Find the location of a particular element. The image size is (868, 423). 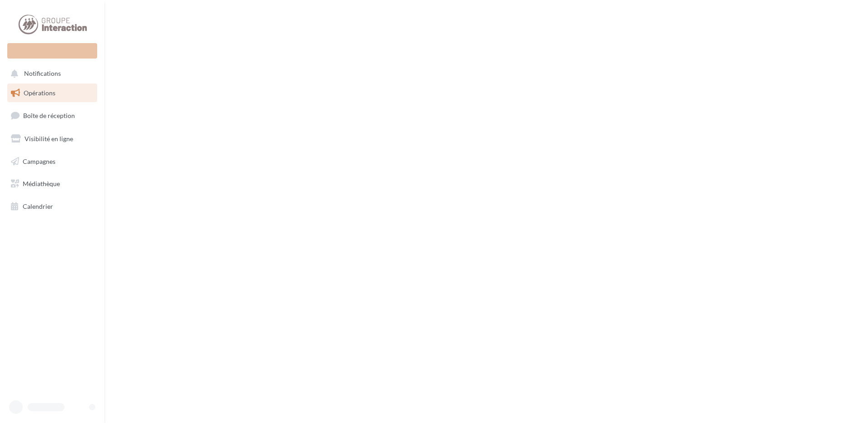

a: Calendrier is located at coordinates (52, 206).